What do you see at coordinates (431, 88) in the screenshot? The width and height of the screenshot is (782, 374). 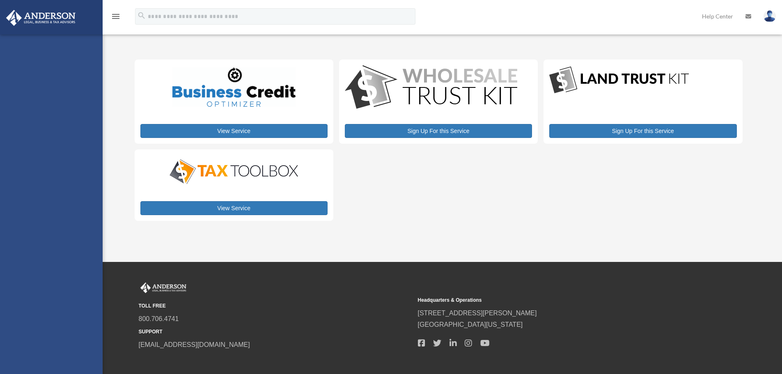 I see `img: WS-Trust-Kit-lgo-1.jpg` at bounding box center [431, 88].